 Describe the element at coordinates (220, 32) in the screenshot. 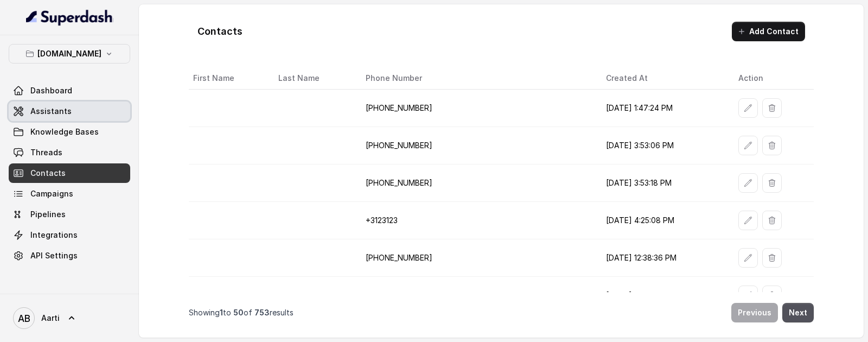

I see `h1: Contacts` at that location.